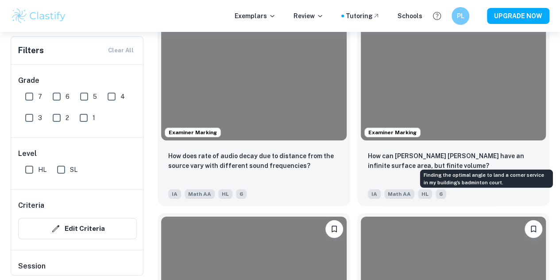 Image resolution: width=560 pixels, height=280 pixels. I want to click on p: How can Gabriel's Horn have an infinite surface area, but finite volume?, so click(453, 161).